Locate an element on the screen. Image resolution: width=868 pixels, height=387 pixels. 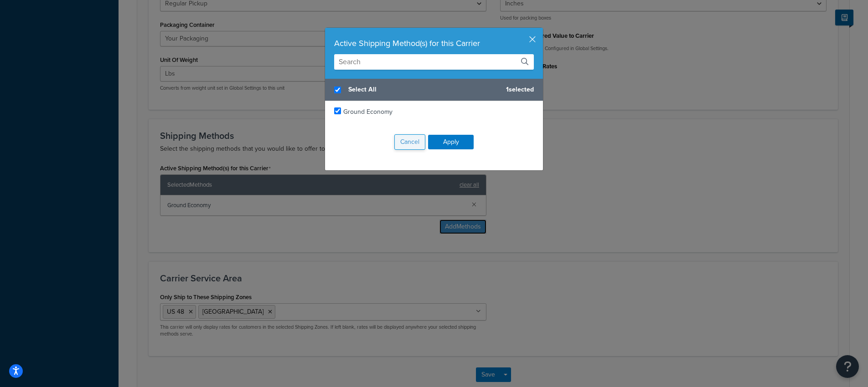
div: 1 selected is located at coordinates (434, 90).